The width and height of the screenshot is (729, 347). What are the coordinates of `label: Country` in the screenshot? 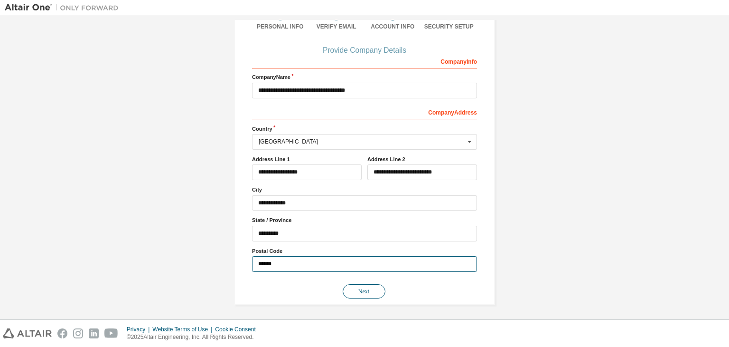 It's located at (365, 129).